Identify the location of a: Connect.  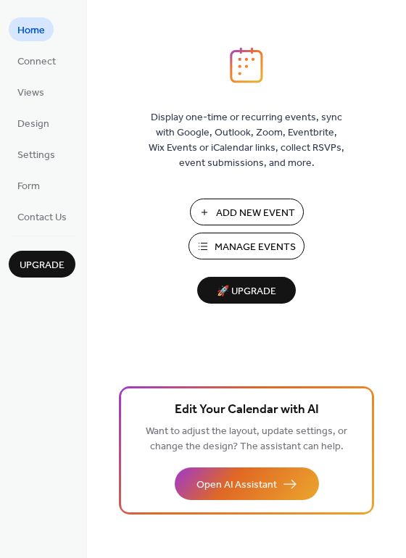
(36, 60).